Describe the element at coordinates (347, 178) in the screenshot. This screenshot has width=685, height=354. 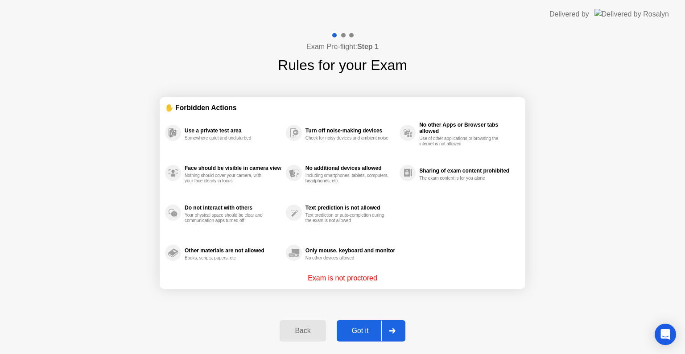
I see `div: Including smartphones, tablets, computers, headphones, etc.` at that location.